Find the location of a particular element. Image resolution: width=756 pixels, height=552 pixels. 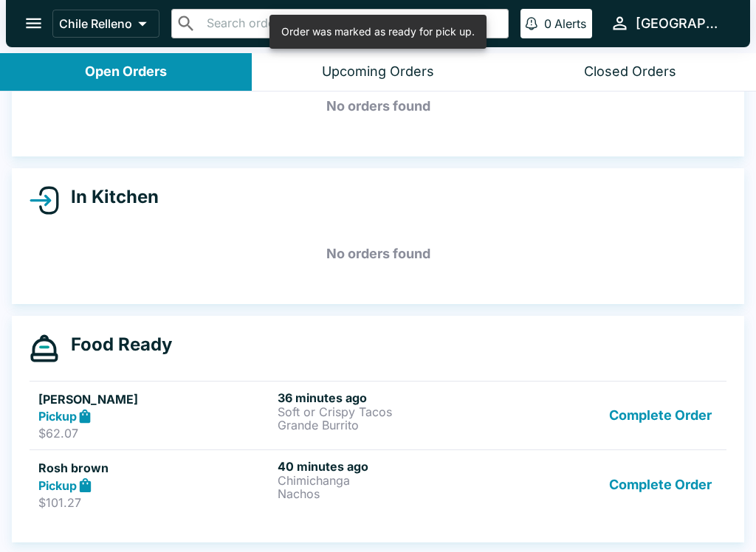

a: Rosh brownPickup$101.2740 minutes agoChimichangaNachosComplete Order is located at coordinates (378, 484).